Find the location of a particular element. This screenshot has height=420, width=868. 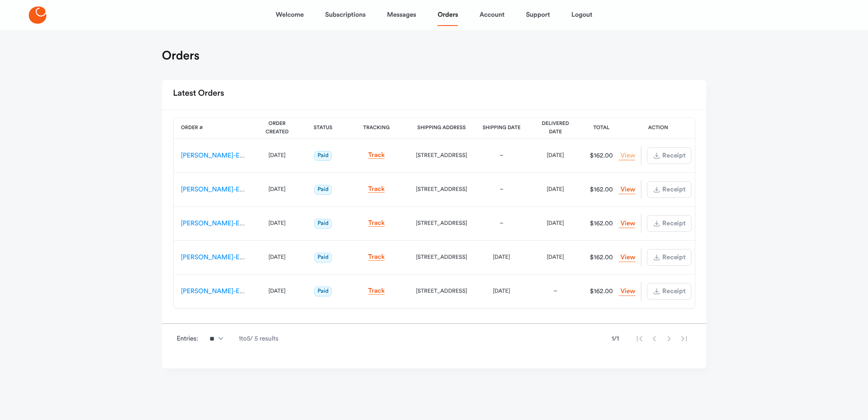

th: Shipping Address is located at coordinates (442, 129).